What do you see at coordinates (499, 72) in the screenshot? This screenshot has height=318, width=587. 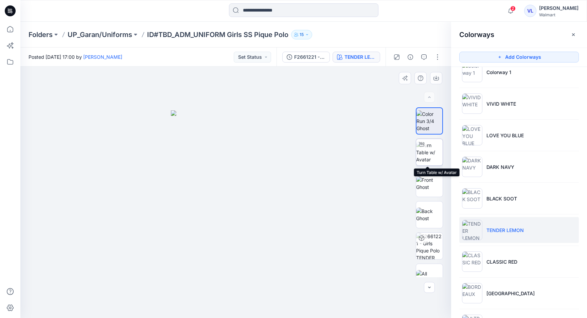 I see `p: Colorway 1` at bounding box center [499, 72].